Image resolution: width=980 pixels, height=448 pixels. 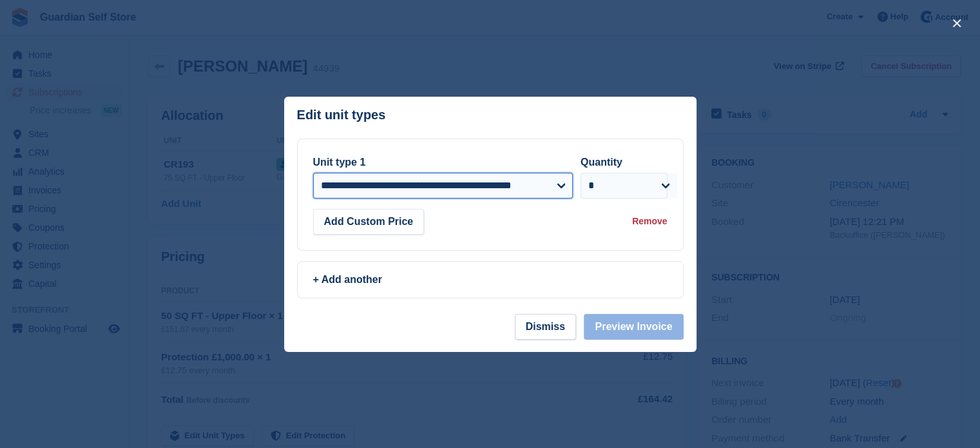 I want to click on div: Remove, so click(x=650, y=221).